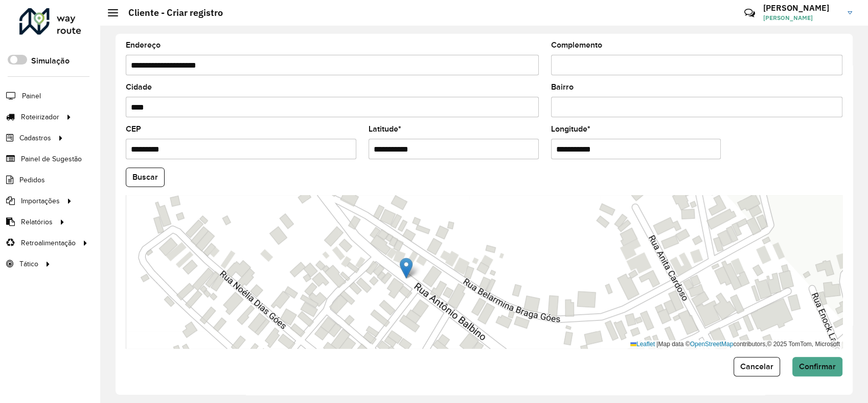  What do you see at coordinates (757, 366) in the screenshot?
I see `span: Cancelar` at bounding box center [757, 366].